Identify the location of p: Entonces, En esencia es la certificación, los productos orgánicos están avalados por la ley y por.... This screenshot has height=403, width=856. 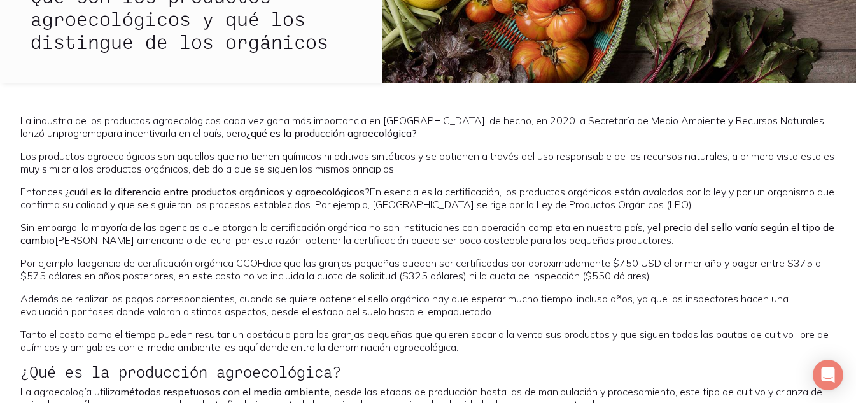
(428, 198).